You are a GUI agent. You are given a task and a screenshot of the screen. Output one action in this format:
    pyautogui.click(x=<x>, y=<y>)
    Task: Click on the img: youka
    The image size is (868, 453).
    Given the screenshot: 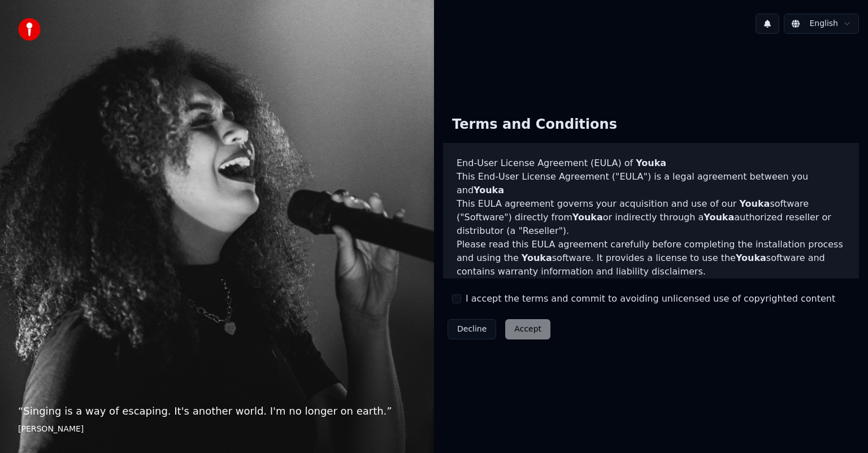 What is the action you would take?
    pyautogui.click(x=29, y=29)
    